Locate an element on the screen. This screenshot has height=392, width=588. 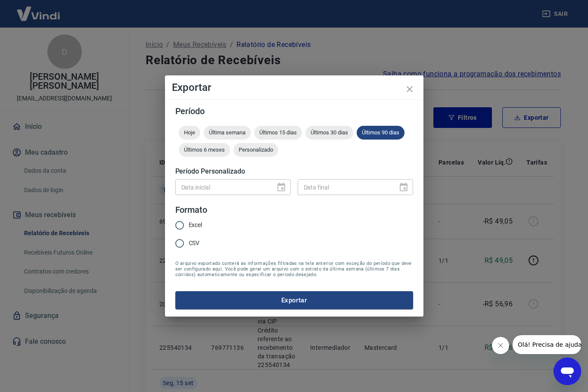
h5: Período is located at coordinates (294, 111).